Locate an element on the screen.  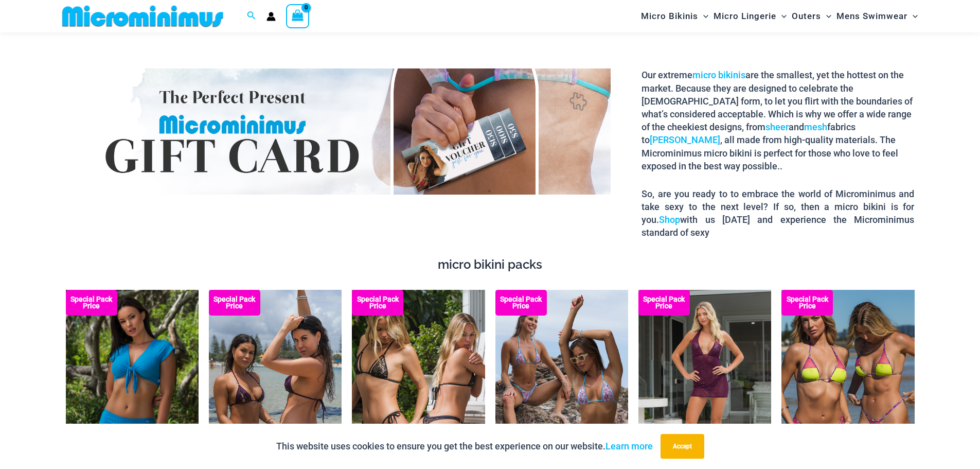
a: Search icon link is located at coordinates (251, 16).